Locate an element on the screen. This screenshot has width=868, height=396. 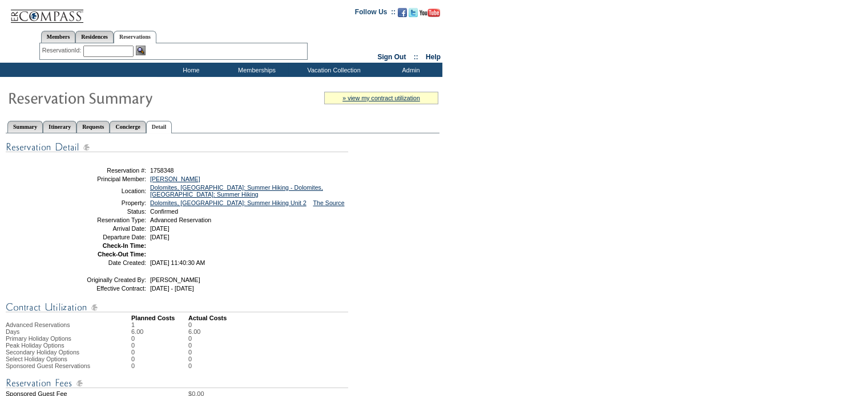
strong: Check-Out Time: is located at coordinates (121, 254).